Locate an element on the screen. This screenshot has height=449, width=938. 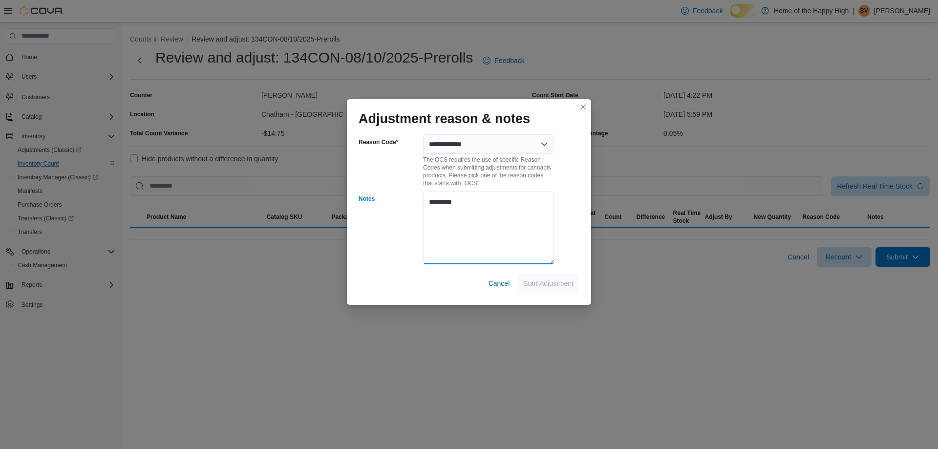
span: Cancel is located at coordinates (499, 283).